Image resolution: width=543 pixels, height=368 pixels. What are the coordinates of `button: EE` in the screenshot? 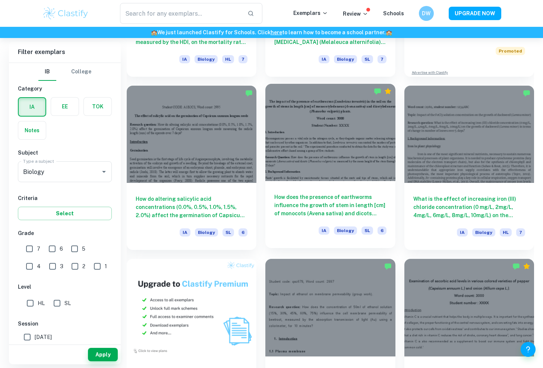 It's located at (65, 107).